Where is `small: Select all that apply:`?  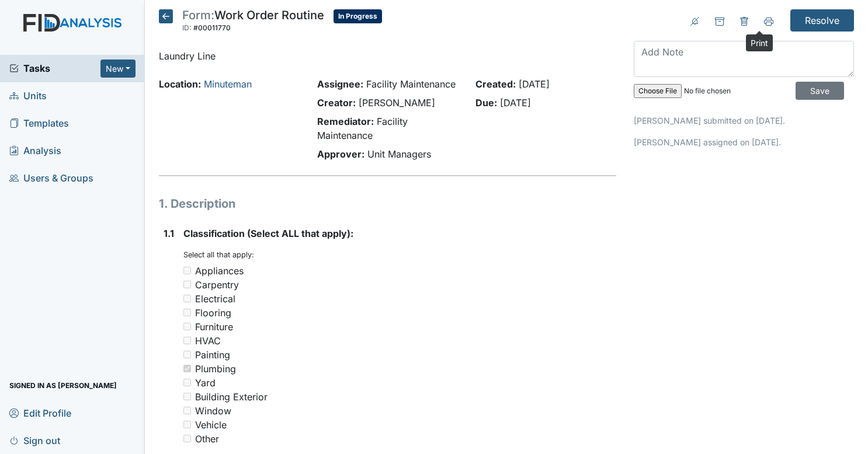 small: Select all that apply: is located at coordinates (218, 255).